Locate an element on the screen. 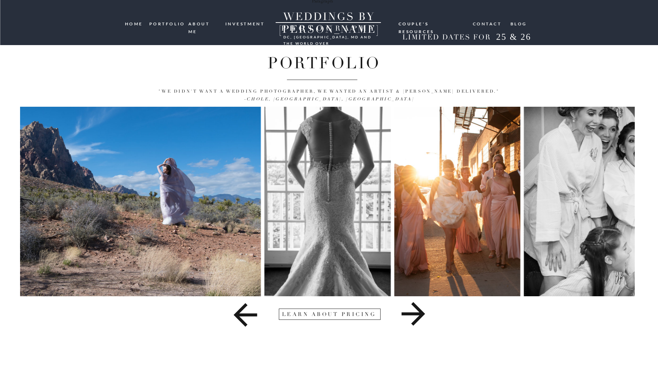  nav: portfolio is located at coordinates (166, 23).